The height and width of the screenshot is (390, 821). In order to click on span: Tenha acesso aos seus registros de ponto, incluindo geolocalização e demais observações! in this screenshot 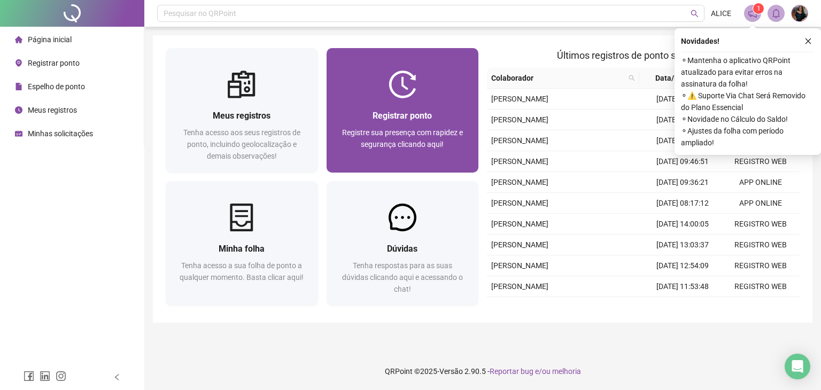, I will do `click(242, 144)`.